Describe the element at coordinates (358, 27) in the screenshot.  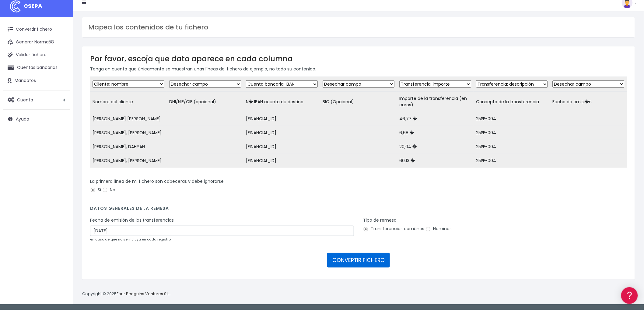
I see `h3: Mapea los contenidos de tu fichero` at that location.